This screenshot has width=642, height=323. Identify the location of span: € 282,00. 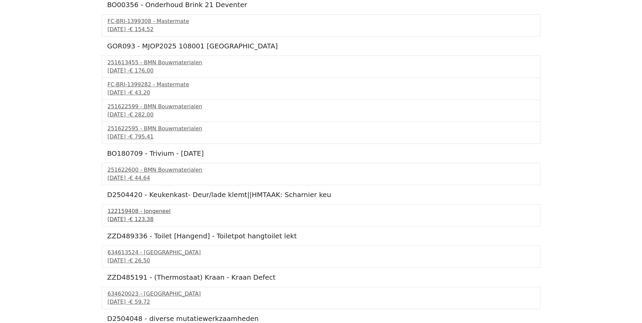
(141, 114).